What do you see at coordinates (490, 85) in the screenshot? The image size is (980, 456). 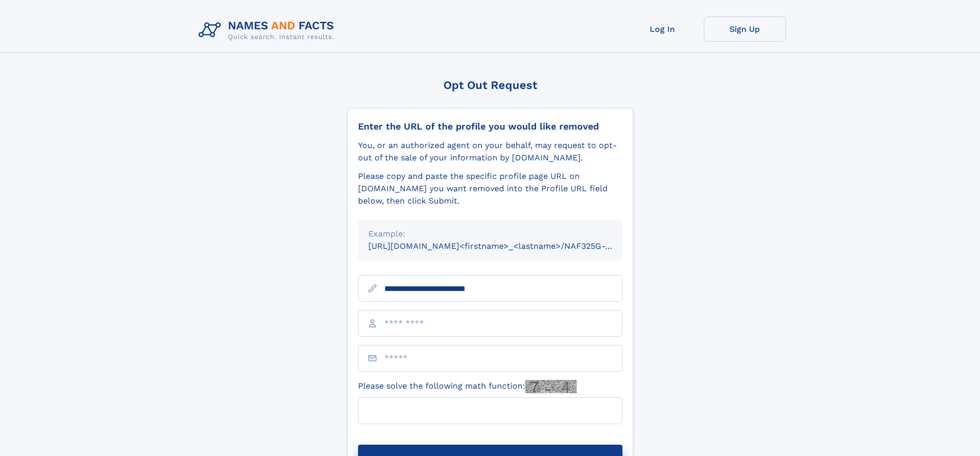 I see `div: Opt Out Request` at bounding box center [490, 85].